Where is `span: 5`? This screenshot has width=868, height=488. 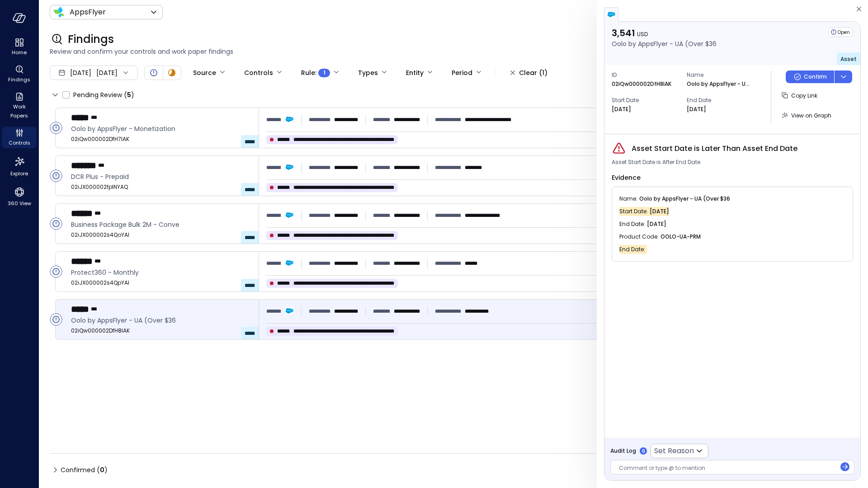 span: 5 is located at coordinates (129, 95).